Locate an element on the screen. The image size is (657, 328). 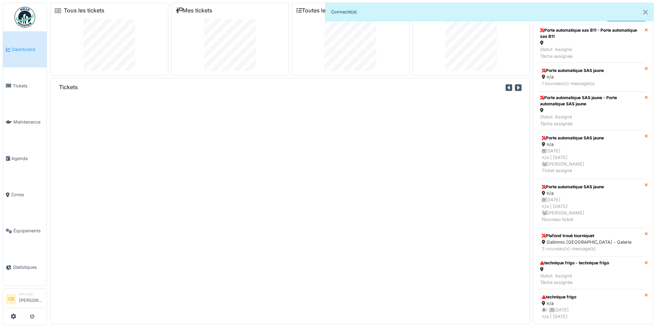
span: Équipements is located at coordinates (29, 231).